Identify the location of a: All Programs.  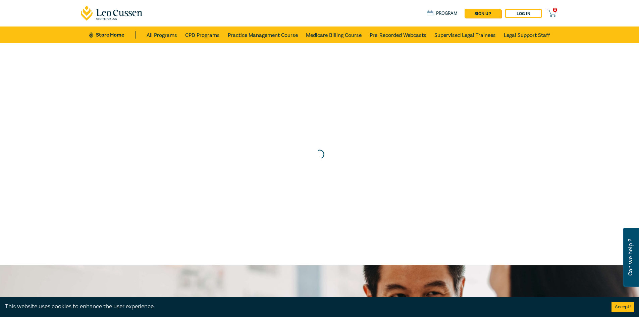
(162, 35).